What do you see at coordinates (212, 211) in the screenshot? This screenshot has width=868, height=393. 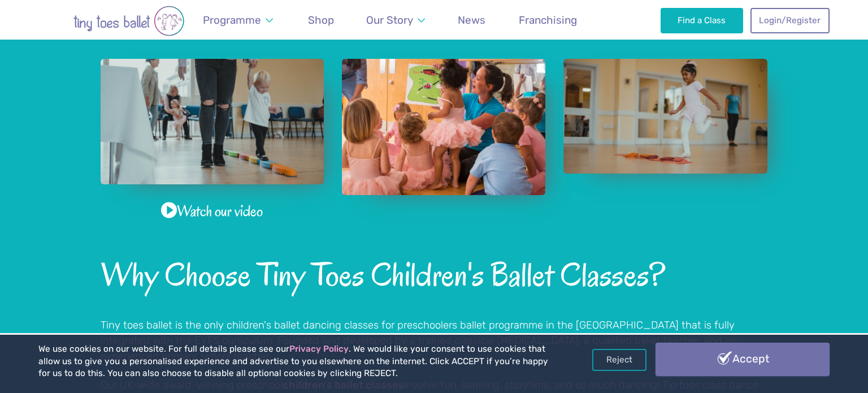 I see `a: Watch our video` at bounding box center [212, 211].